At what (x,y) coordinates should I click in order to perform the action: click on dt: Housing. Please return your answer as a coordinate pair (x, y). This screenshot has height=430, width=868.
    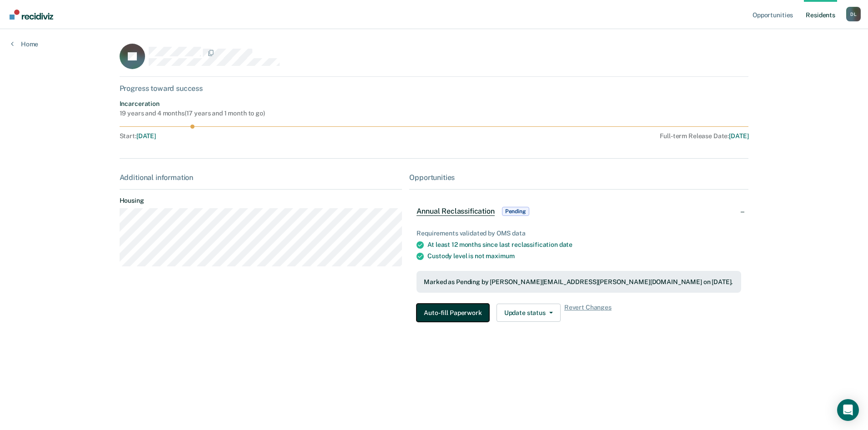
    Looking at the image, I should click on (261, 200).